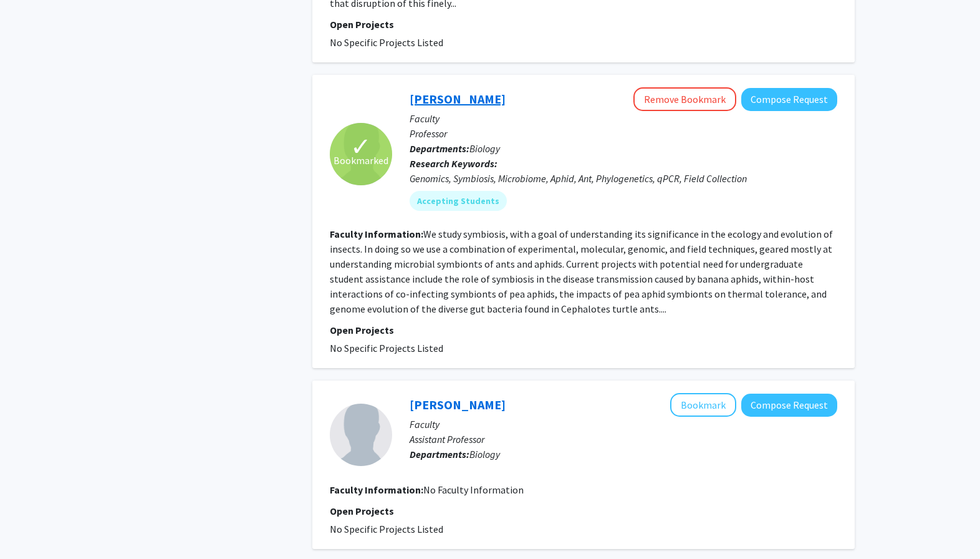 The width and height of the screenshot is (980, 559). I want to click on p: Professor, so click(623, 134).